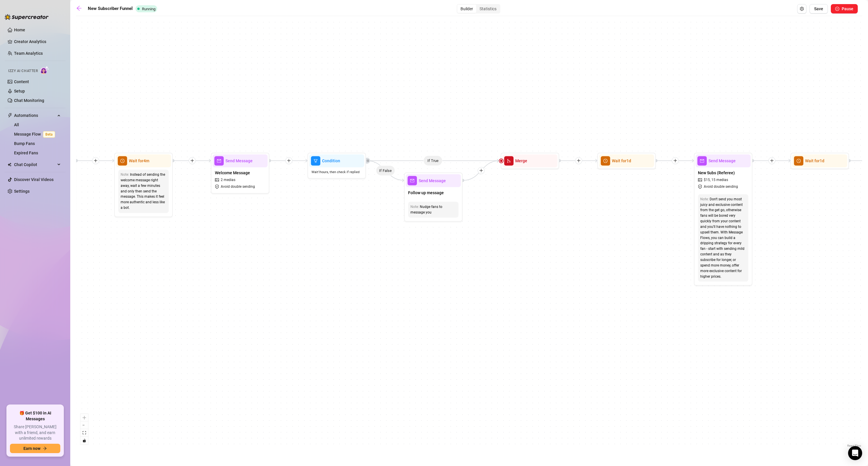  I want to click on span: Save, so click(818, 9).